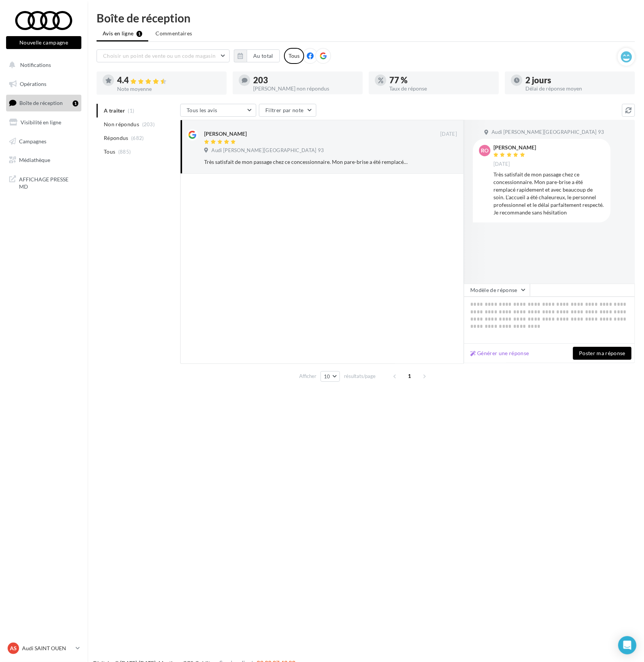 Image resolution: width=644 pixels, height=662 pixels. Describe the element at coordinates (577, 89) in the screenshot. I see `div: Délai de réponse moyen` at that location.